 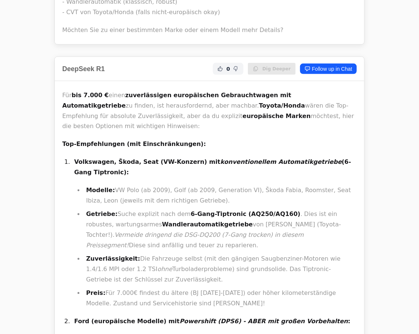 What do you see at coordinates (195, 240) in the screenshot?
I see `em: Vermeide dringend die DSG-DQ200 (7-Gang trocken) in diesem Preissegment!` at bounding box center [195, 240].